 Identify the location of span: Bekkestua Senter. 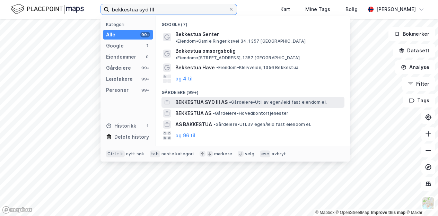
(197, 34).